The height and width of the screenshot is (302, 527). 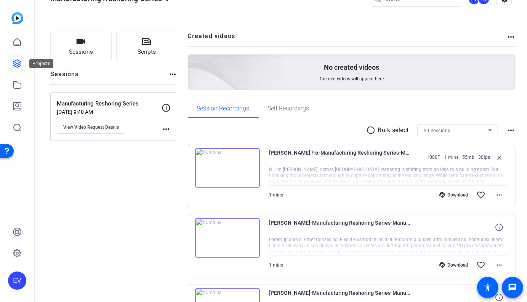 I want to click on span: 55mb, so click(x=468, y=157).